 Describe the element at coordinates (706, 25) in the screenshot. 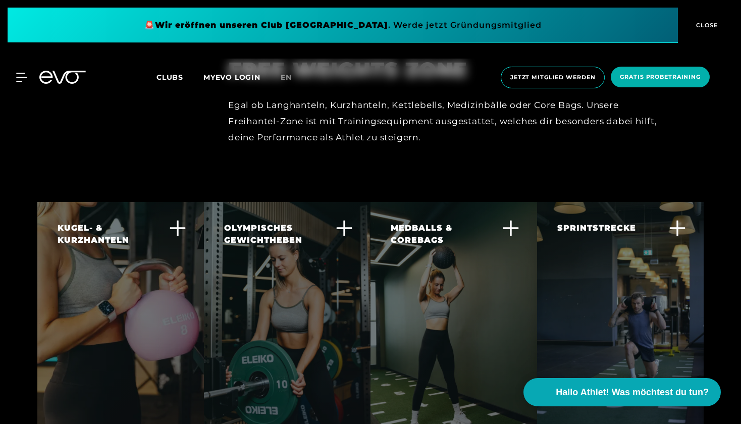

I see `button: CLOSE` at that location.